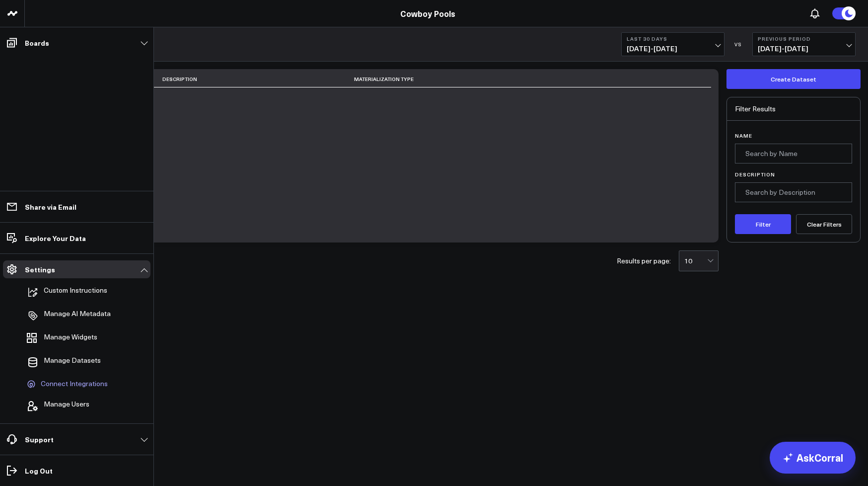  I want to click on span: Manage Widgets, so click(71, 339).